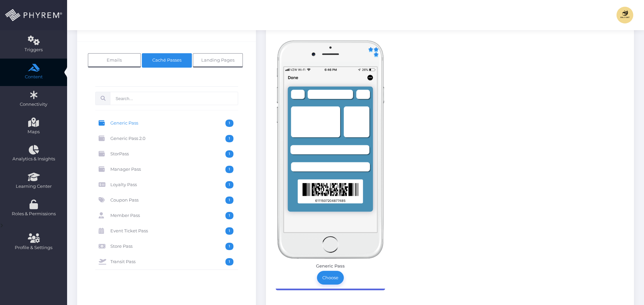 This screenshot has width=644, height=305. Describe the element at coordinates (34, 248) in the screenshot. I see `span: Profile & Settings` at that location.